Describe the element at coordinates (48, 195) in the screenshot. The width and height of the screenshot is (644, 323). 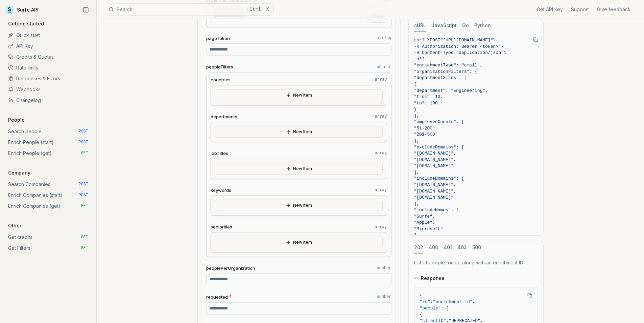
I see `a: Enrich Companies (start) POST` at that location.